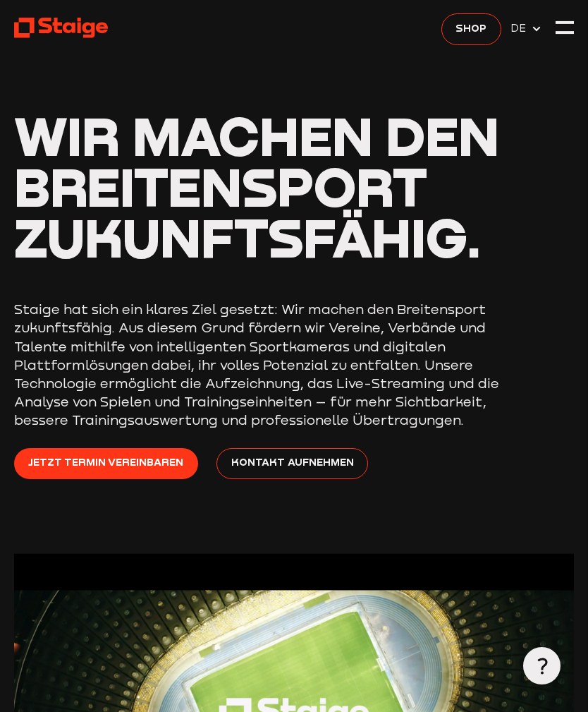  I want to click on span: Wir machen den Breitensport zukunftsfähig., so click(257, 186).